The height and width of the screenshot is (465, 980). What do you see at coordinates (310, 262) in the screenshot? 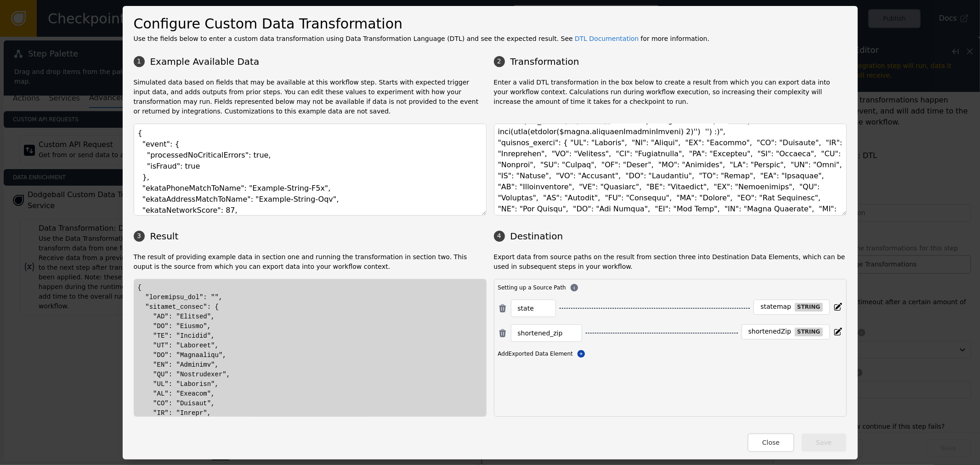
I see `p: The result of providing example data in section one and running the transformation in section two...` at bounding box center [310, 262].